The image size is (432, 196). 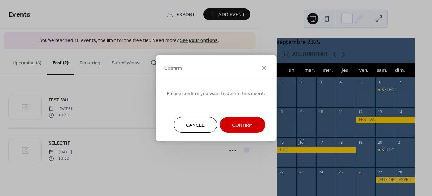 What do you see at coordinates (242, 124) in the screenshot?
I see `button: Confirm` at bounding box center [242, 124].